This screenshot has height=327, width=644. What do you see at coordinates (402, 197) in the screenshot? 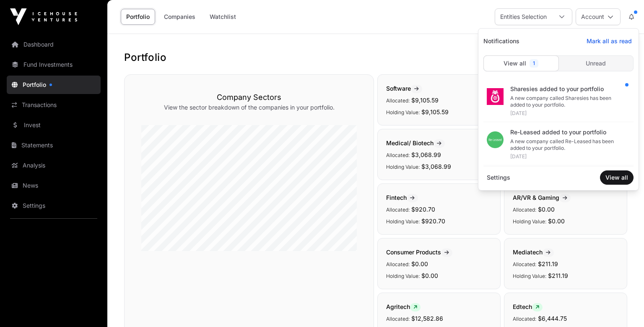
I see `span: Fintech` at bounding box center [402, 197].